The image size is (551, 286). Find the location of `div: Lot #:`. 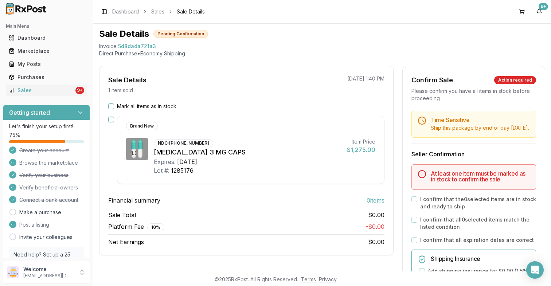

div: Lot #: is located at coordinates (161, 170).